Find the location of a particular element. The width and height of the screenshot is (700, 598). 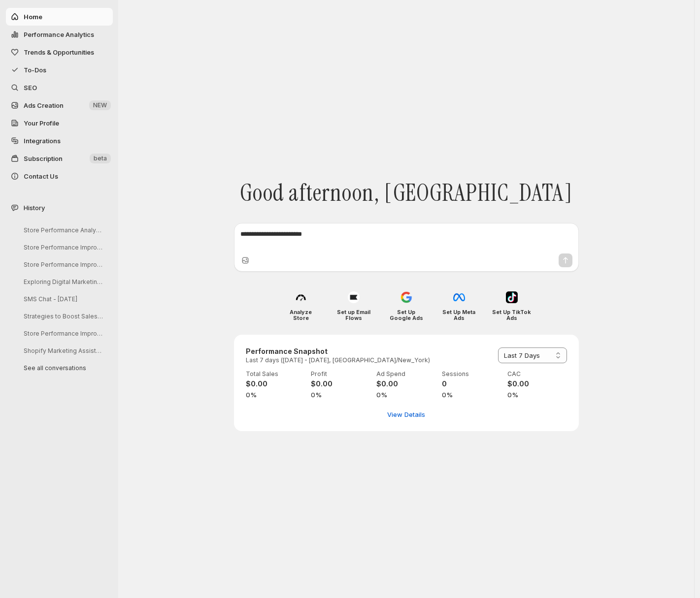

span: Home is located at coordinates (33, 17).